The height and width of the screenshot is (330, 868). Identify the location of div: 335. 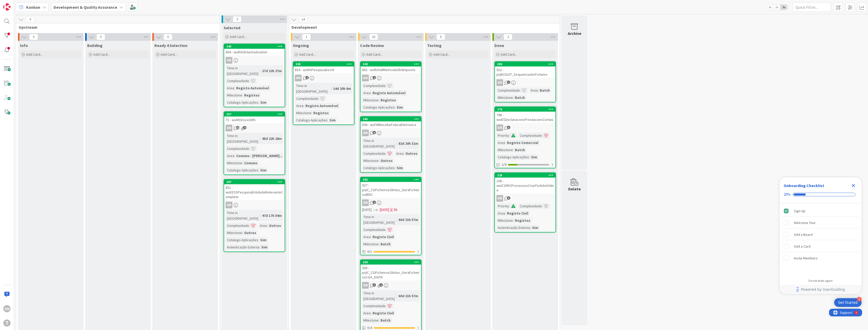
(324, 64).